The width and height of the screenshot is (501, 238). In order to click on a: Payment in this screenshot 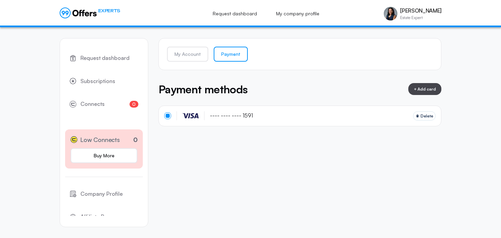, I will do `click(231, 54)`.